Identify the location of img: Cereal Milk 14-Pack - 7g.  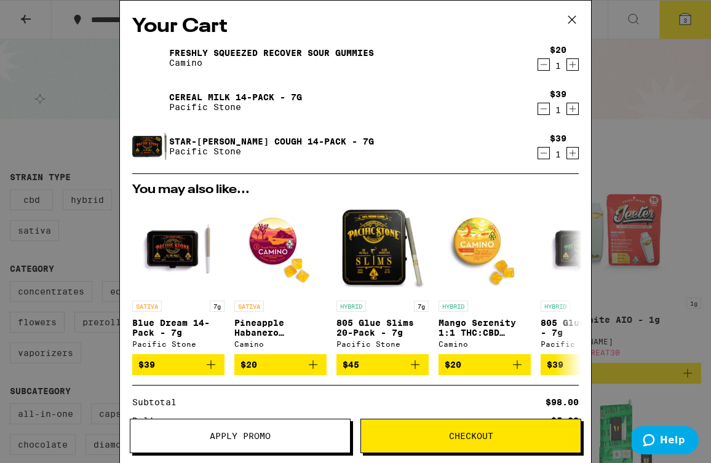
(149, 102).